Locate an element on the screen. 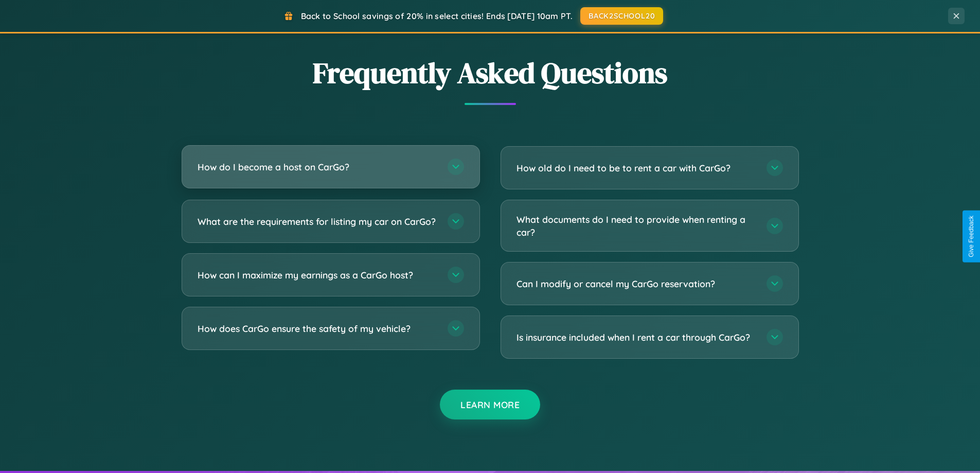 This screenshot has height=473, width=980. h3: How old do I need to be to rent a car with CarGo? is located at coordinates (636, 168).